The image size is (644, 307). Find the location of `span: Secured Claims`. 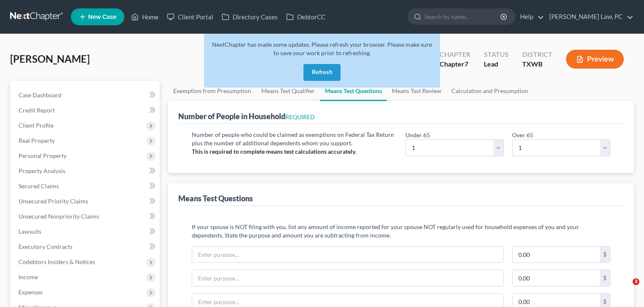

span: Secured Claims is located at coordinates (39, 186).